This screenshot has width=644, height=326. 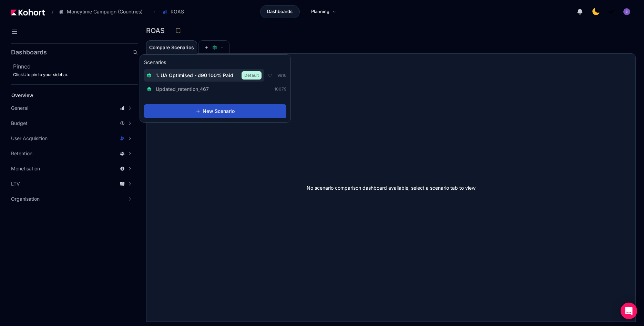 What do you see at coordinates (30, 138) in the screenshot?
I see `span: User Acquisition` at bounding box center [30, 138].